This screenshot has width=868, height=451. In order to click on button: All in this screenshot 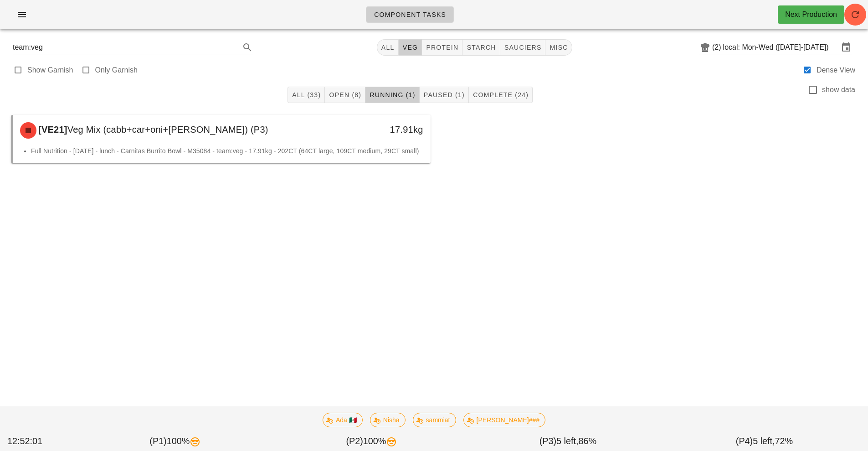, I will do `click(388, 47)`.